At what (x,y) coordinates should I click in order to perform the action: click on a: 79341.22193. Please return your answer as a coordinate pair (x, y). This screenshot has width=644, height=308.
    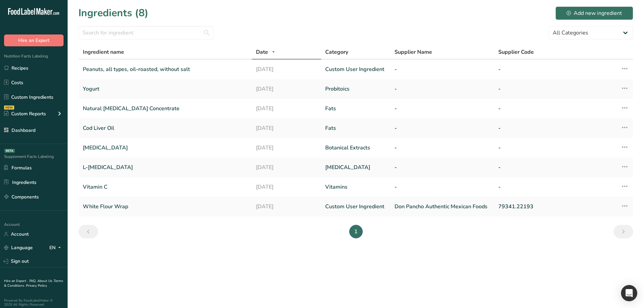
    Looking at the image, I should click on (546, 207).